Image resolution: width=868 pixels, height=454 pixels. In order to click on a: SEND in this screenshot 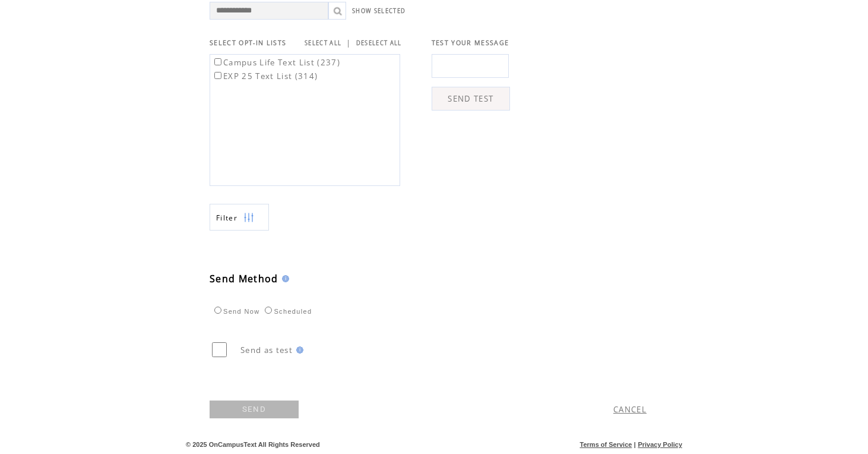, I will do `click(254, 410)`.